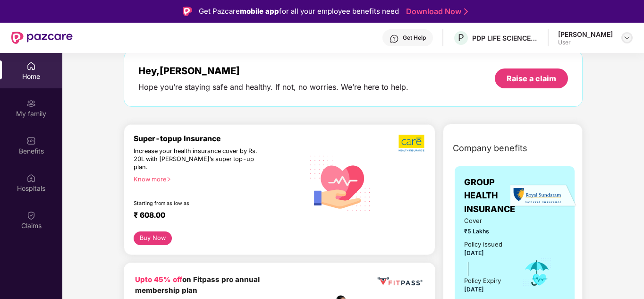  What do you see at coordinates (340, 182) in the screenshot?
I see `img: svg+xml;base64,PHN2ZyB4bWxucz0iaHR0cDovL3d3dy53My5vcmcvMjAwMC9zdmciIHhtbG5zOnhsaW5rPSJodHRwOi8vd3...` at bounding box center [340, 182].